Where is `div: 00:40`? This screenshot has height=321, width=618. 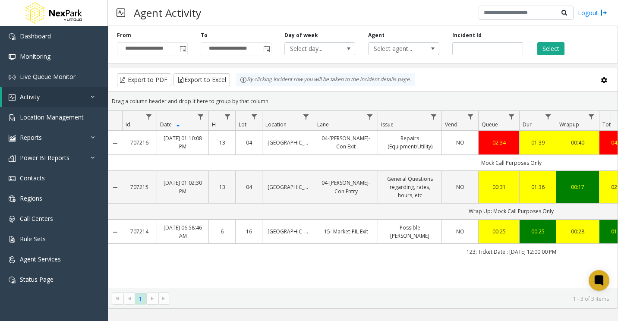
div: 00:40 is located at coordinates (577, 142).